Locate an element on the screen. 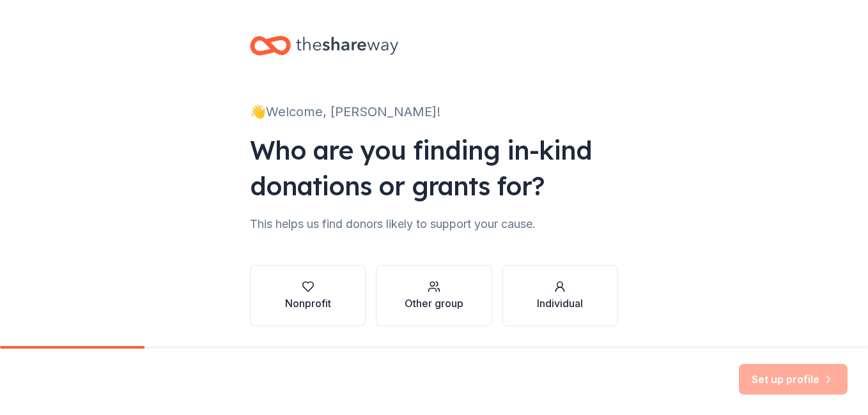 This screenshot has height=415, width=868. div: Nonprofit is located at coordinates (308, 303).